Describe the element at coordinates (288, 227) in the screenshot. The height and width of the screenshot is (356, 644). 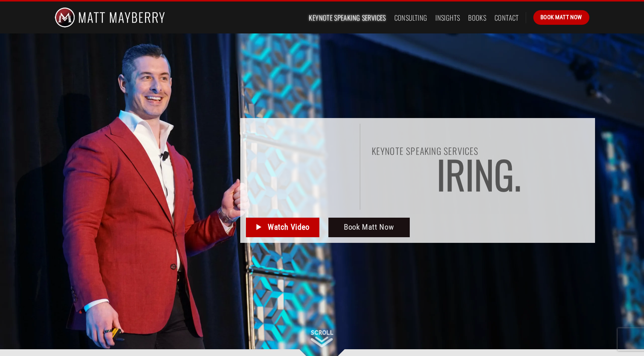
I see `span: Watch Video` at that location.